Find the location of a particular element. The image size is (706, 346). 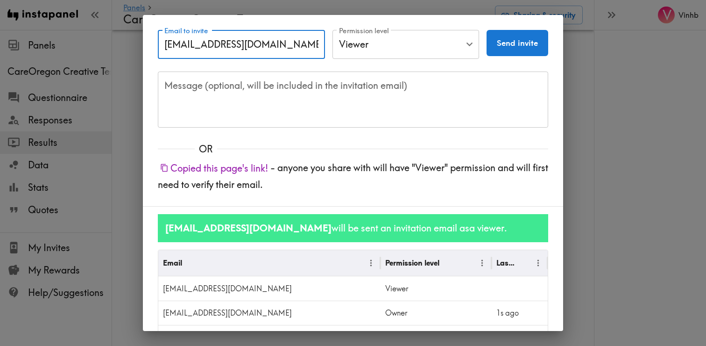

div: will be sent an invitation email as a viewer . is located at coordinates (353, 228).